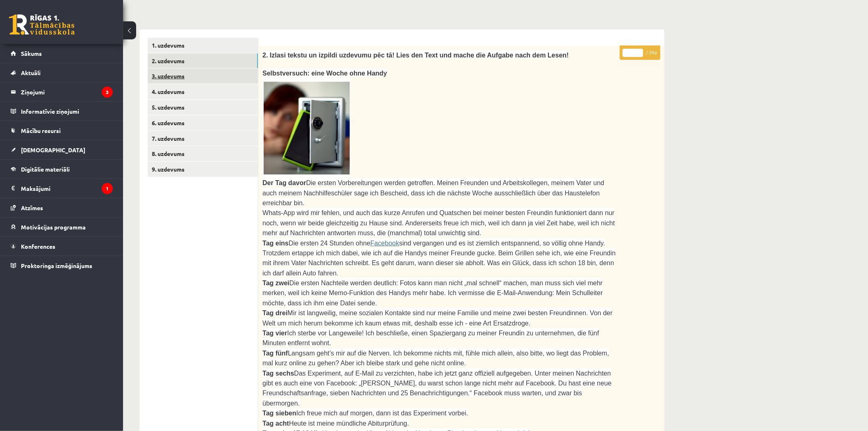 The height and width of the screenshot is (431, 868). Describe the element at coordinates (61, 130) in the screenshot. I see `a: Mācību resursi` at that location.